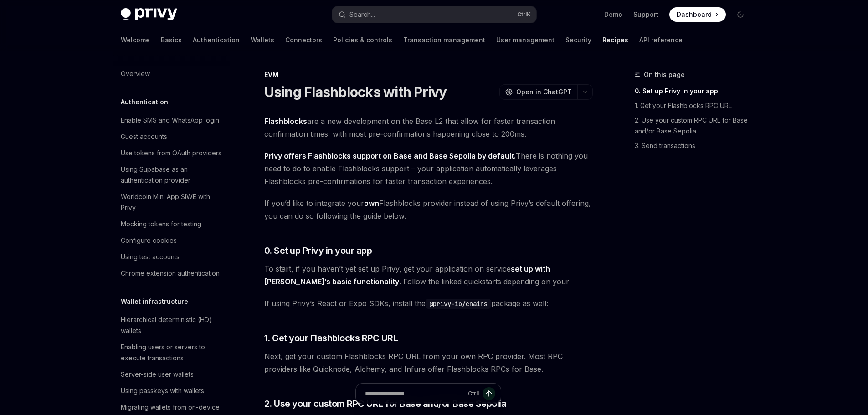 This screenshot has height=415, width=868. Describe the element at coordinates (172, 325) in the screenshot. I see `div: Hierarchical deterministic (HD) wallets` at that location.